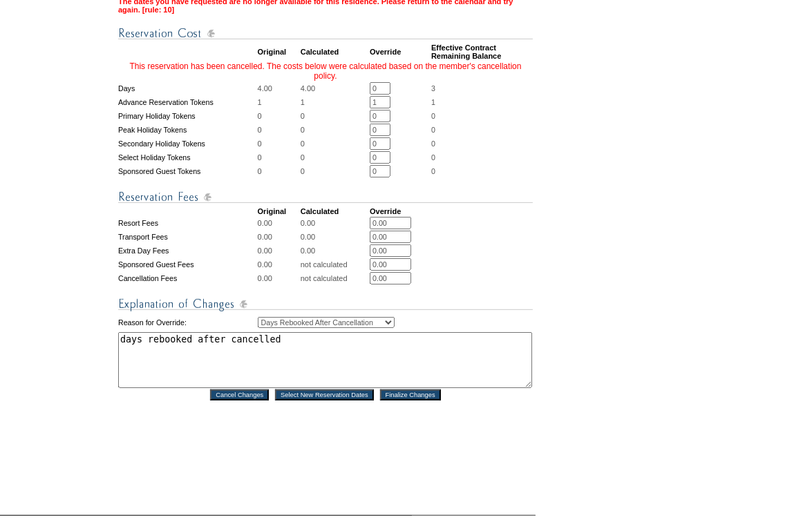 The height and width of the screenshot is (522, 812). Describe the element at coordinates (187, 223) in the screenshot. I see `td: Resort Fees` at that location.